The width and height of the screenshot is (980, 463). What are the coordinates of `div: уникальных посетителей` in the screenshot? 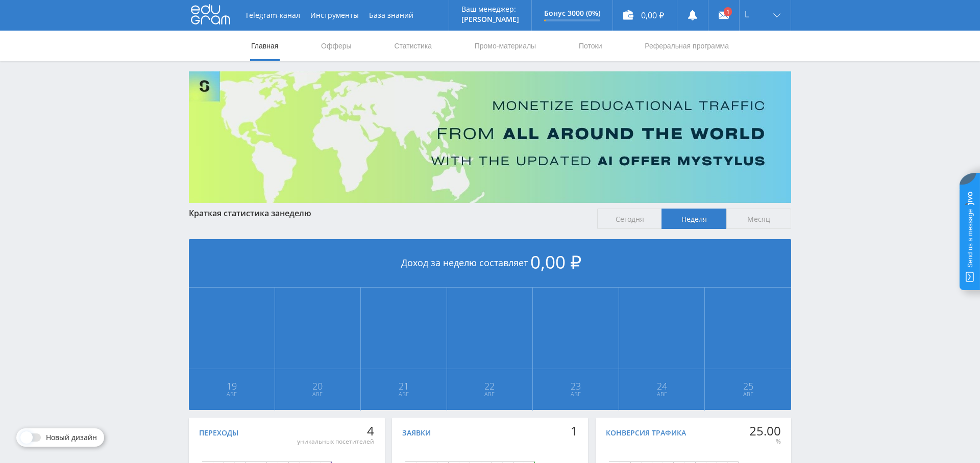 It's located at (335, 442).